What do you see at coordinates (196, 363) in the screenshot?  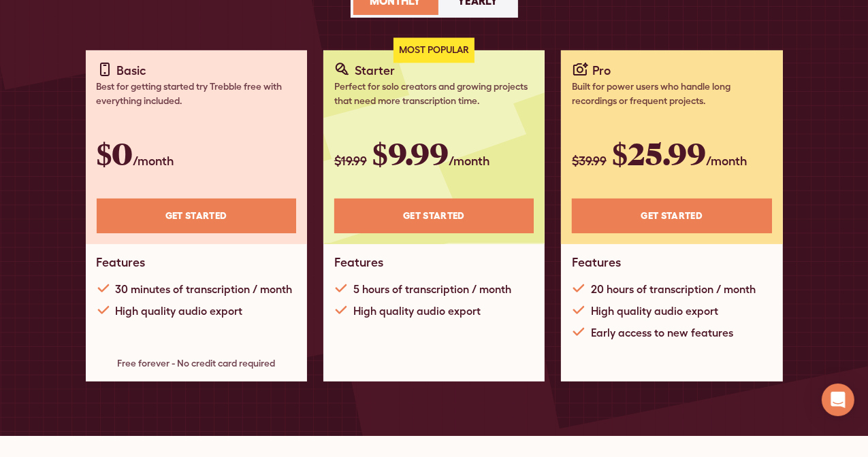 I see `div: Free forever - No credit card required` at bounding box center [196, 363].